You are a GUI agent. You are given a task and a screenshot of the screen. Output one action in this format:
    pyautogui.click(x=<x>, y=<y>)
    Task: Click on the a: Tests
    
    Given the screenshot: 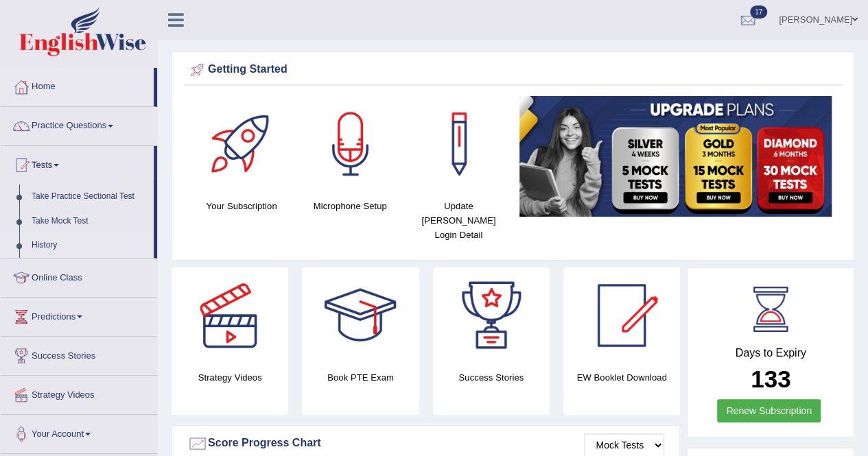 What is the action you would take?
    pyautogui.click(x=77, y=164)
    